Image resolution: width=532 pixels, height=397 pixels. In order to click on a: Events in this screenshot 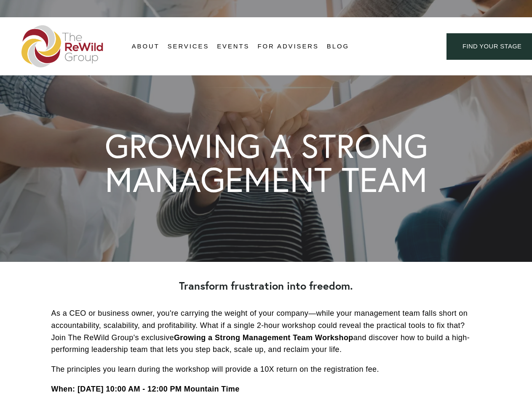, I will do `click(233, 46)`.